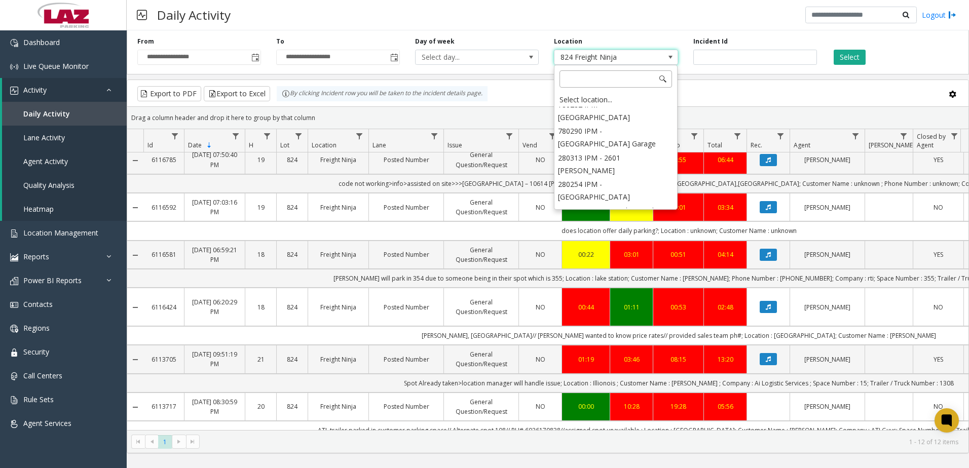  What do you see at coordinates (251, 145) in the screenshot?
I see `span: H` at bounding box center [251, 145].